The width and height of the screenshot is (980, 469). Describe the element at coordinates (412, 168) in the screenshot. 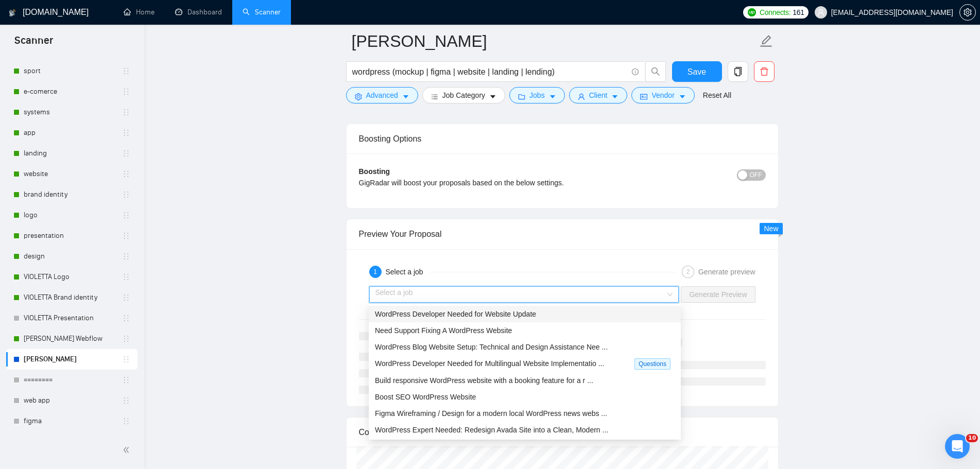

I see `span: Доброго дня! Ми перевірили роботу системи та бачимо, що поки з відправками все добре, як і було з...` at that location.